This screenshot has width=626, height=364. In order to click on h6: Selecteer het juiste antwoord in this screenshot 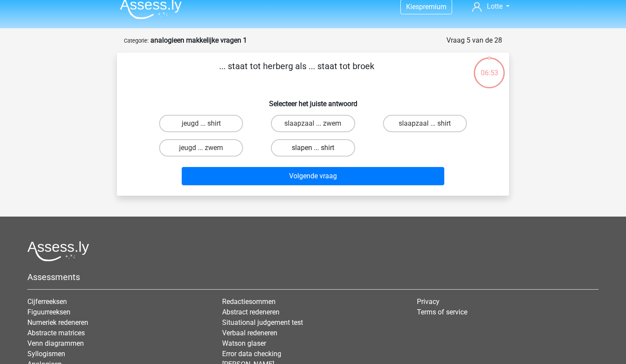, I will do `click(313, 100)`.